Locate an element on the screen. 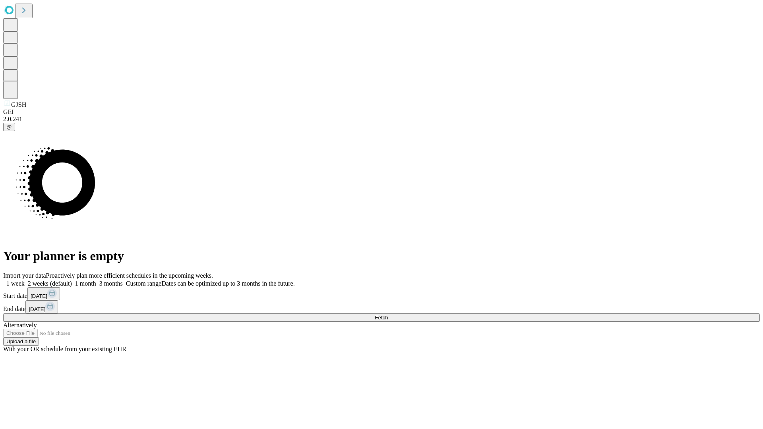  span: GJSH is located at coordinates (19, 104).